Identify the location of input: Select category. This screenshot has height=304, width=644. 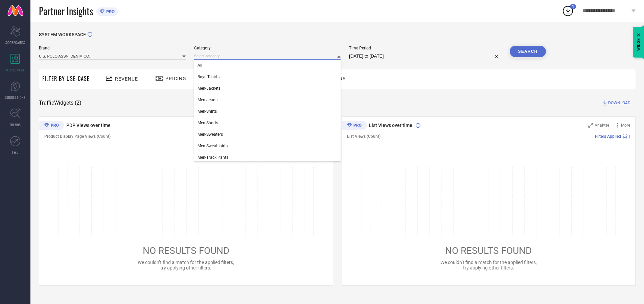
(268, 56).